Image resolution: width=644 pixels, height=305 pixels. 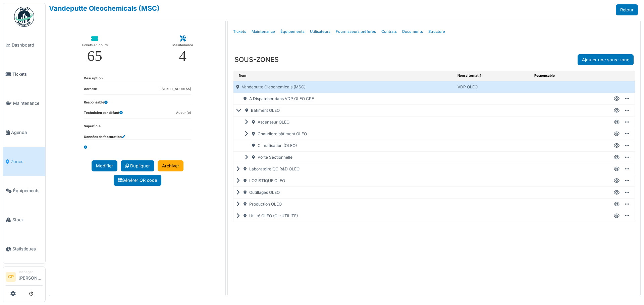 I want to click on th: Responsable, so click(x=569, y=76).